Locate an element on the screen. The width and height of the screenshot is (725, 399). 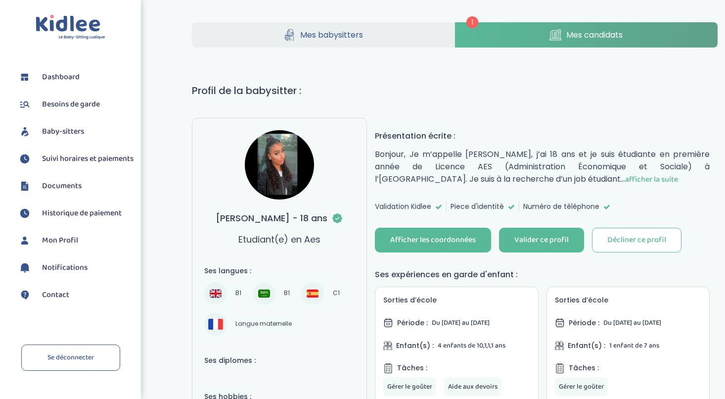
span: Aide aux devoirs is located at coordinates (473, 386).